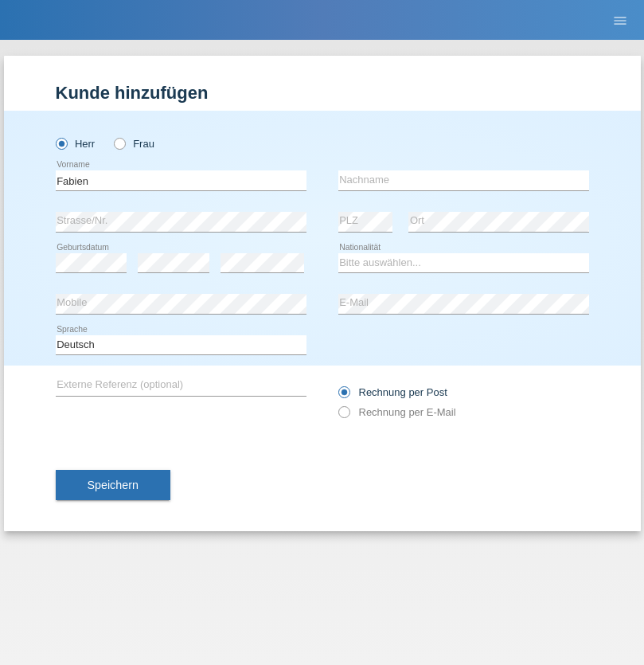 The height and width of the screenshot is (665, 644). What do you see at coordinates (113, 485) in the screenshot?
I see `span: Speichern` at bounding box center [113, 485].